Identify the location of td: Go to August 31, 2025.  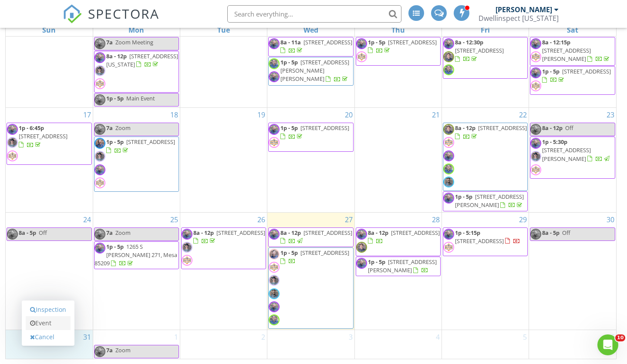
(49, 345).